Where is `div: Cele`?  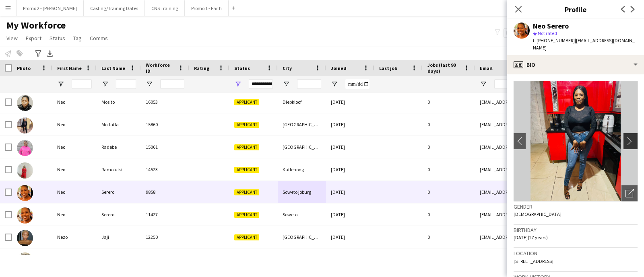 div: Cele is located at coordinates (119, 259).